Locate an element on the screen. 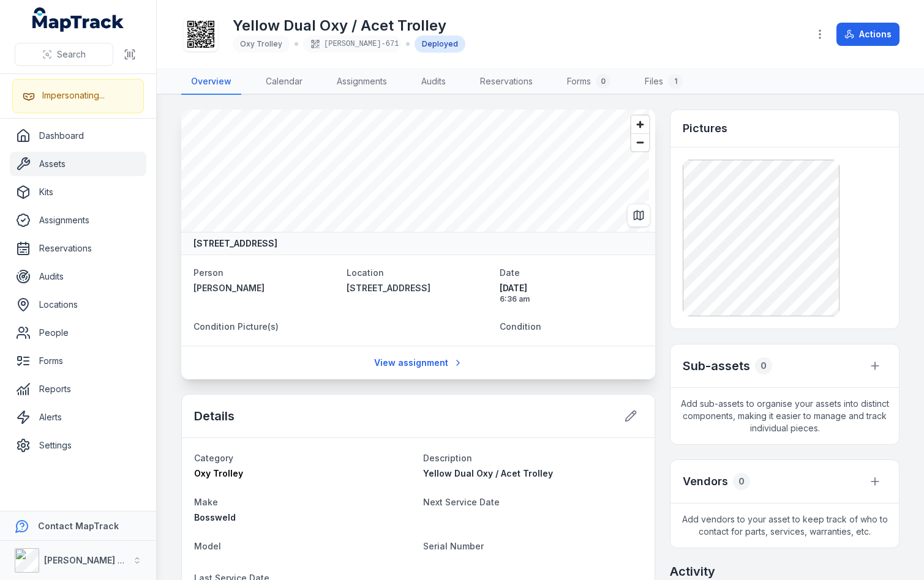 The width and height of the screenshot is (924, 580). button: Actions is located at coordinates (868, 34).